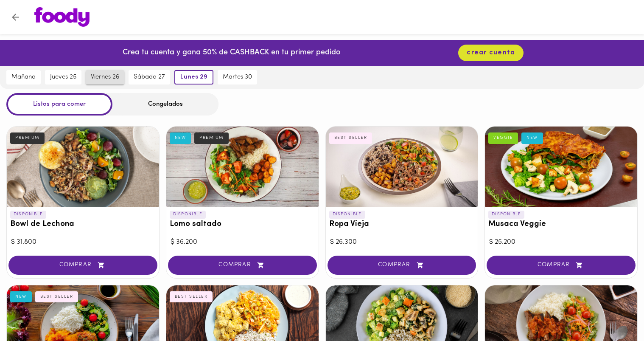 Image resolution: width=644 pixels, height=341 pixels. Describe the element at coordinates (23, 78) in the screenshot. I see `span: mañana` at that location.